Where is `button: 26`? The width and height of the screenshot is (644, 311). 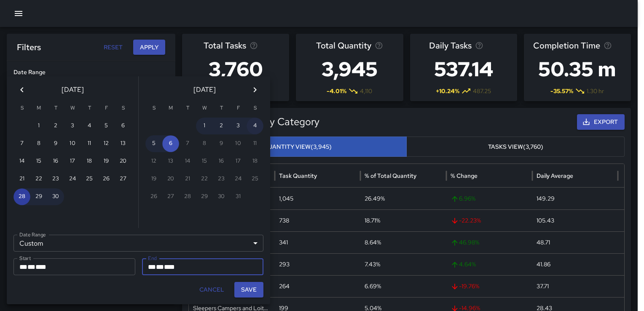 button: 26 is located at coordinates (106, 179).